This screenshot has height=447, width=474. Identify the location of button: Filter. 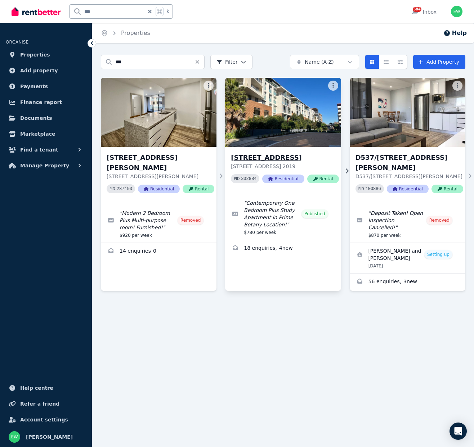
(231, 62).